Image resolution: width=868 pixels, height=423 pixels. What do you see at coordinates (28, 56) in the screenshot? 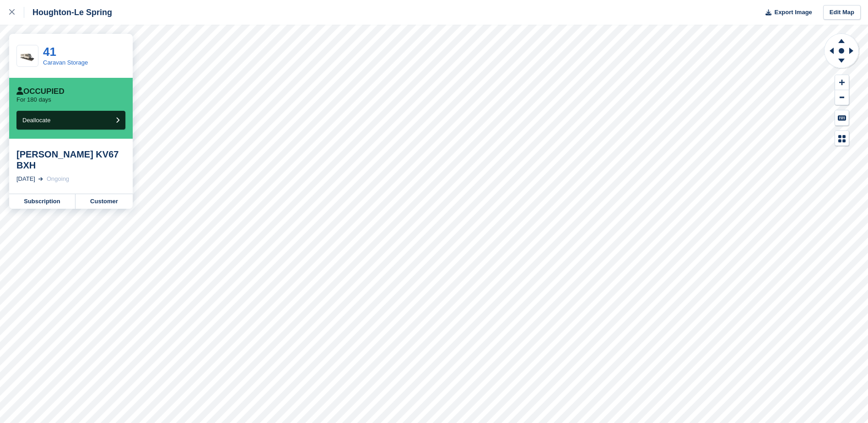
I see `img: Caravan%20-%20R%20(1).jpg` at bounding box center [28, 56].